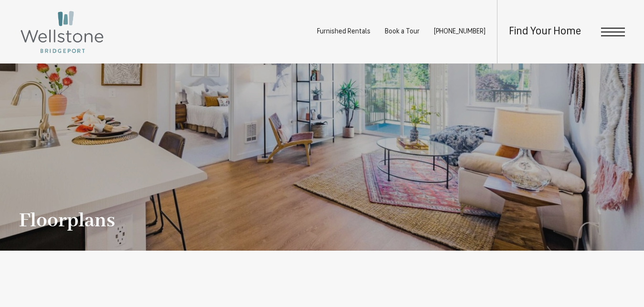  Describe the element at coordinates (402, 31) in the screenshot. I see `a: Book a Tour` at that location.